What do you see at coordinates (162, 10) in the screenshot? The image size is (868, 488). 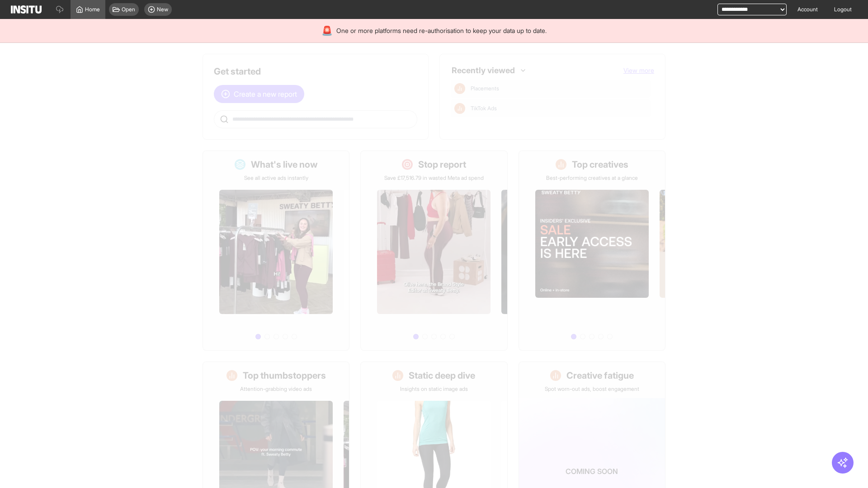 I see `span: New` at bounding box center [162, 10].